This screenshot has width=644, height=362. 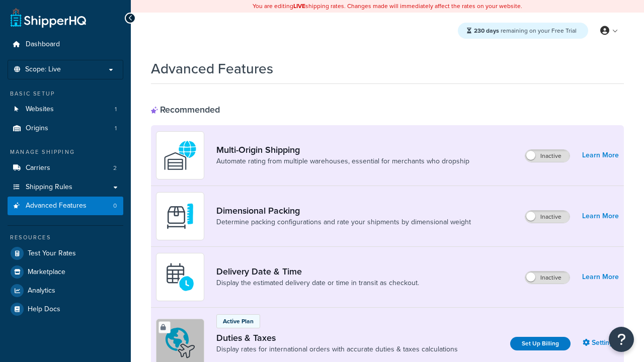 What do you see at coordinates (56, 206) in the screenshot?
I see `span: Advanced Features` at bounding box center [56, 206].